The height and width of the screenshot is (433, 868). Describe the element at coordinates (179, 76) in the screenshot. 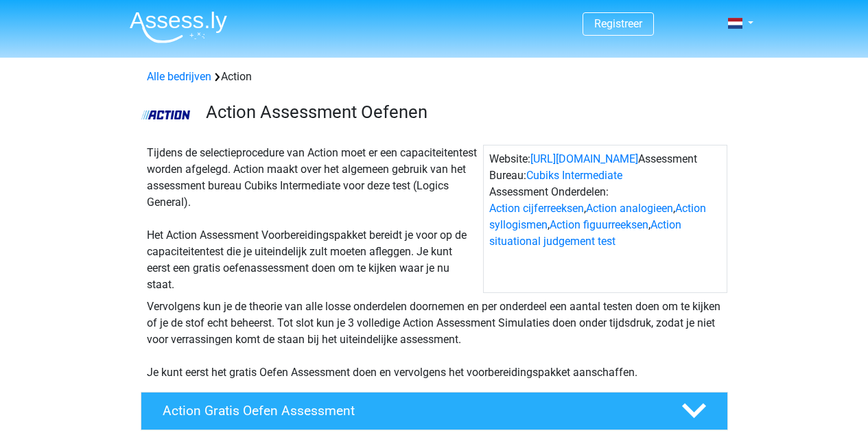

I see `a: Alle bedrijven` at that location.